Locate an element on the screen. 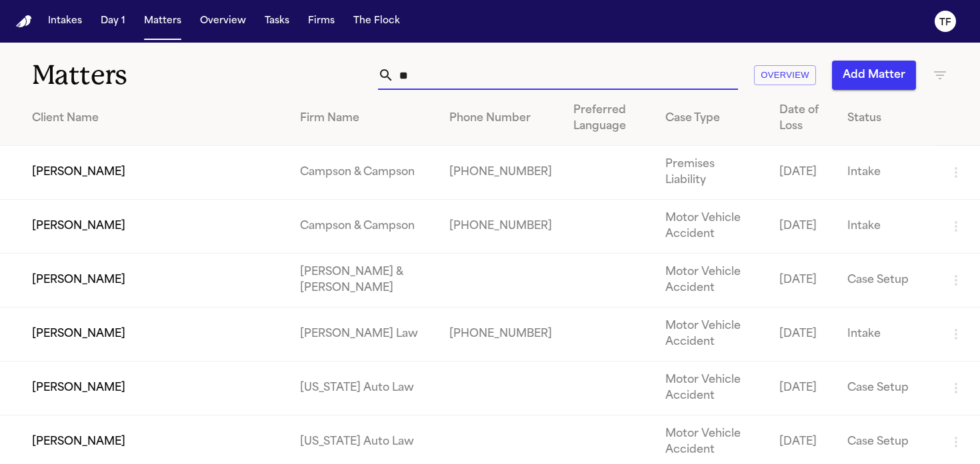 This screenshot has height=464, width=980. a: Firms is located at coordinates (322, 21).